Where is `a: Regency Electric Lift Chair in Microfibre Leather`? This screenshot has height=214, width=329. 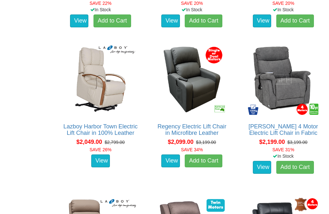 a: Regency Electric Lift Chair in Microfibre Leather is located at coordinates (192, 129).